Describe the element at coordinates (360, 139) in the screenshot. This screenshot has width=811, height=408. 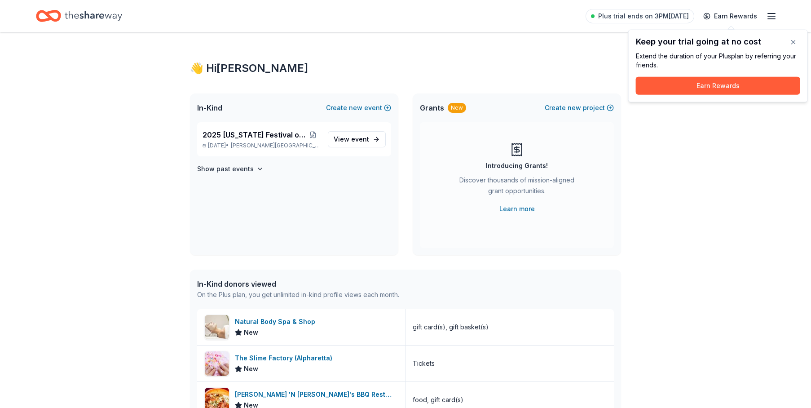
I see `span: event` at that location.